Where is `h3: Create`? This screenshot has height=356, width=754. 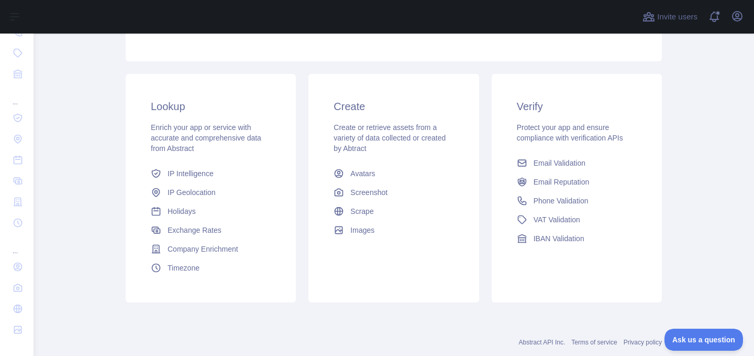
h3: Create is located at coordinates (393, 106).